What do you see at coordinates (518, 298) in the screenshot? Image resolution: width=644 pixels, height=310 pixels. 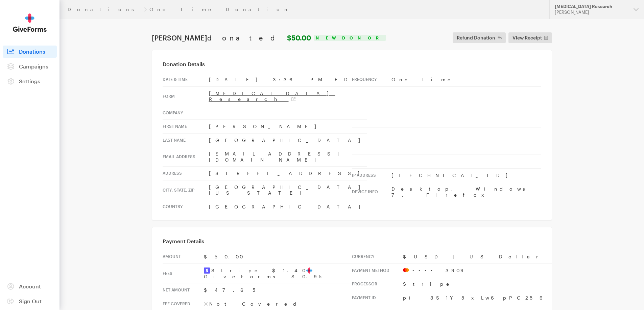 I see `a: pi_3S1Y5xLw6pPC256a116FOVRe` at bounding box center [518, 298].